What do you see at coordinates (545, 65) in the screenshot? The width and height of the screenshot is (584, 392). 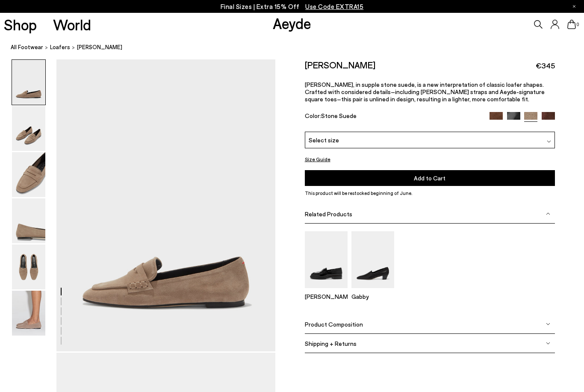 I see `span: €345` at bounding box center [545, 65].